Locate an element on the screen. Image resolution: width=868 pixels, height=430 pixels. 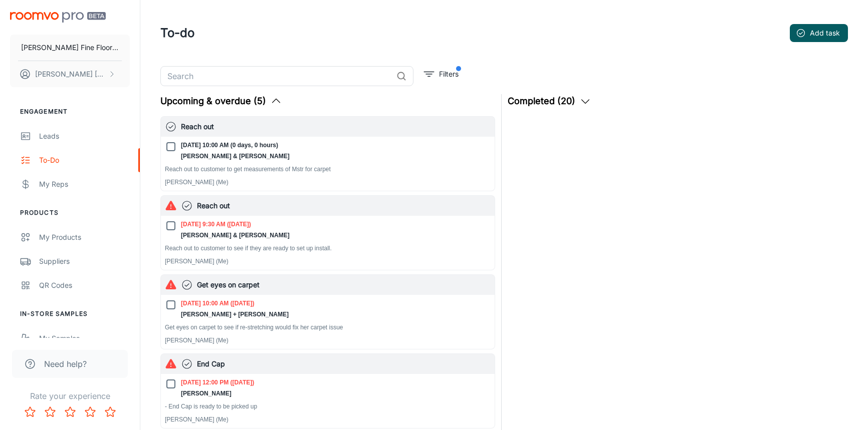
button: Rate 2 star is located at coordinates (50, 412).